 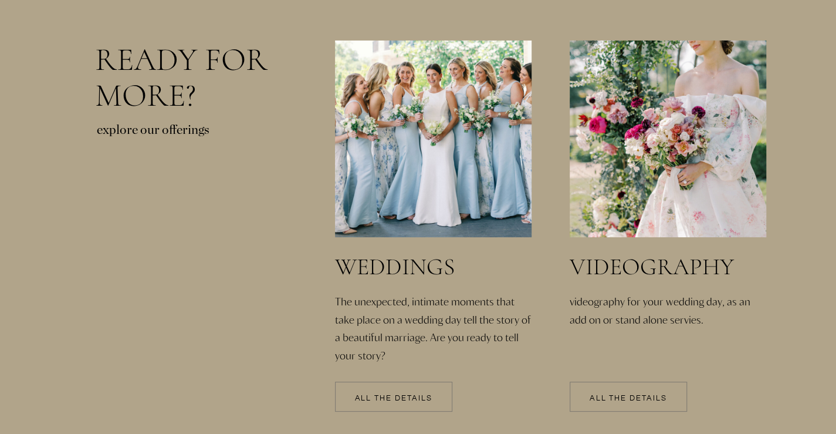 What do you see at coordinates (669, 333) in the screenshot?
I see `a: videography for your wedding day, as an add on or stand alone servies.` at bounding box center [669, 333].